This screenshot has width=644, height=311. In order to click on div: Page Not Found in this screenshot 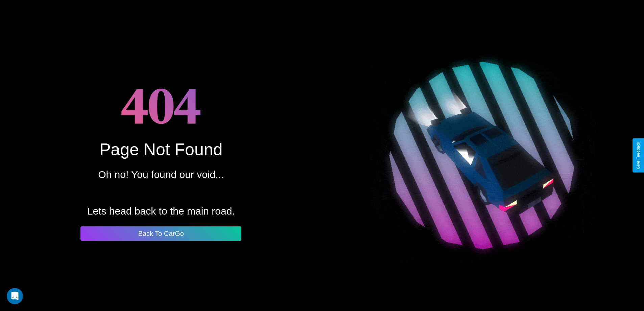, I will do `click(161, 149)`.